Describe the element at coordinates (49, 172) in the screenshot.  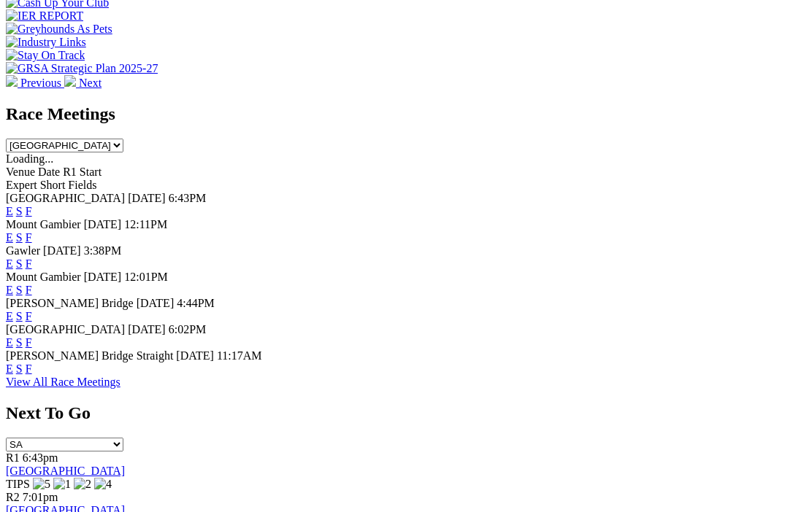
I see `span: Date` at that location.